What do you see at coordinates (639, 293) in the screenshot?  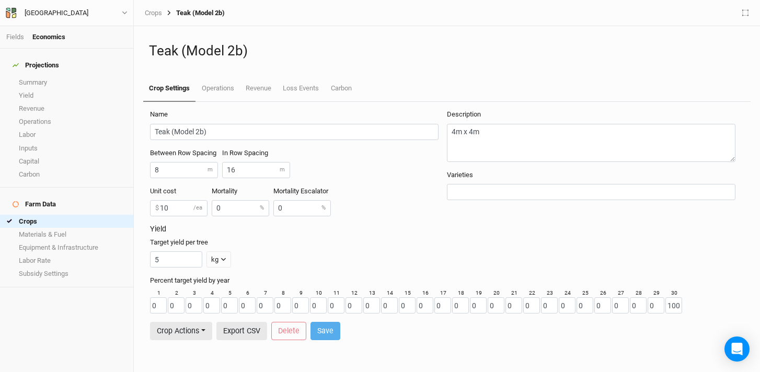 I see `label: 28` at bounding box center [639, 293].